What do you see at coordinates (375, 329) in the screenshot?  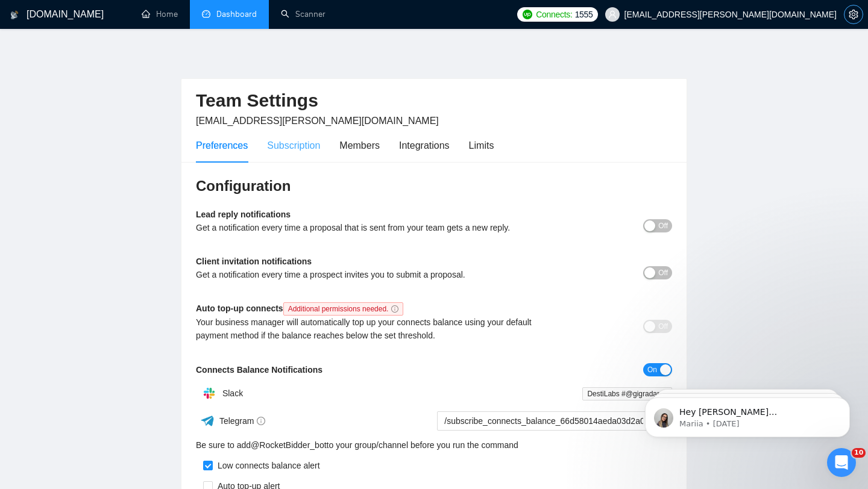 I see `div: Your business manager will automatically top up your connects balance using your default payment ...` at bounding box center [375, 329].